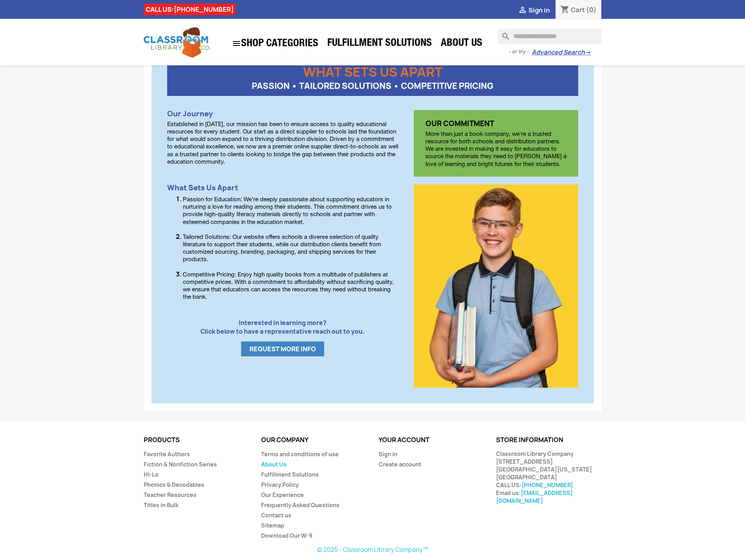 The height and width of the screenshot is (560, 745). What do you see at coordinates (167, 453) in the screenshot?
I see `a: Favorite Authors` at bounding box center [167, 453].